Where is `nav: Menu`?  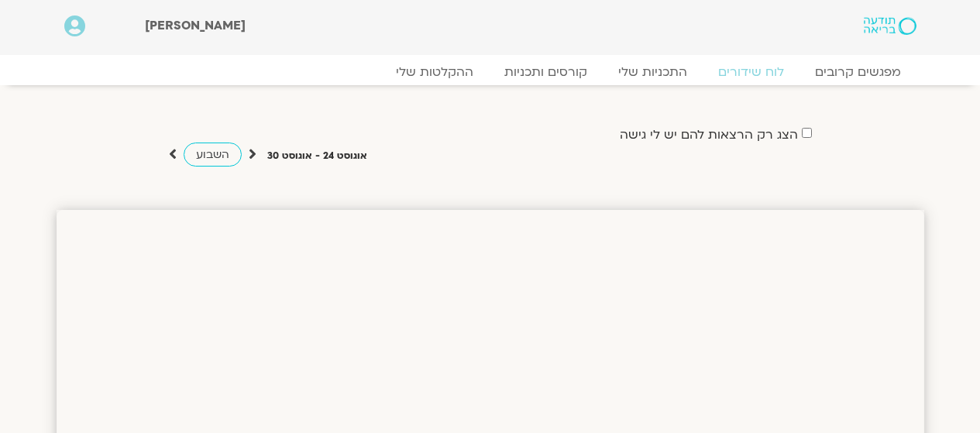 nav: Menu is located at coordinates (490, 72).